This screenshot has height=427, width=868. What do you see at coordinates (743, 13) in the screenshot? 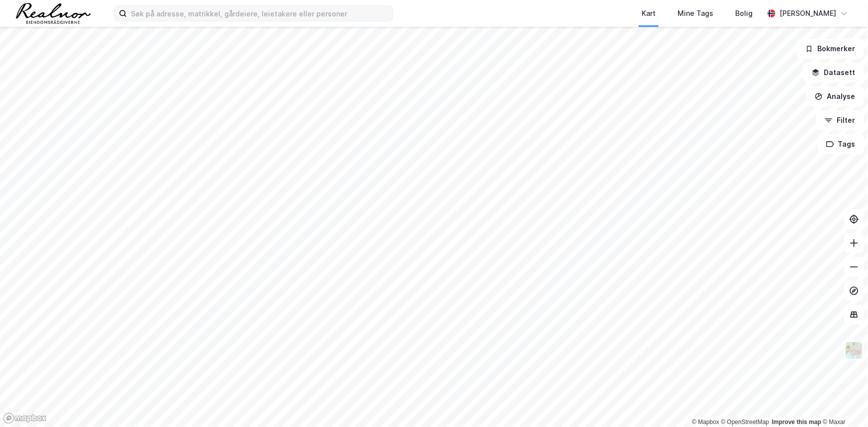
I see `div: Bolig` at bounding box center [743, 13].